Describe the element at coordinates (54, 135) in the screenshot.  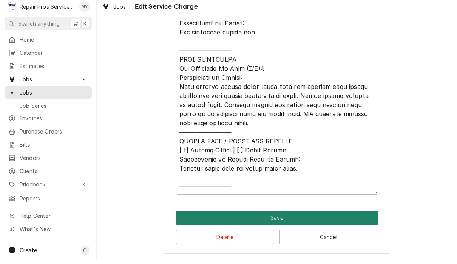
I see `span: Purchase Orders` at that location.